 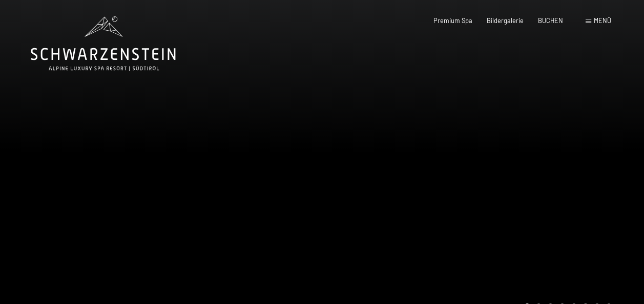 What do you see at coordinates (453, 21) in the screenshot?
I see `a: Premium Spa` at bounding box center [453, 21].